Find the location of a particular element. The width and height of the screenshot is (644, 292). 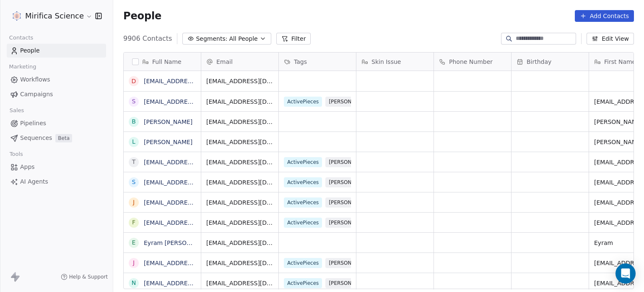

span: Pipelines is located at coordinates (33, 123).